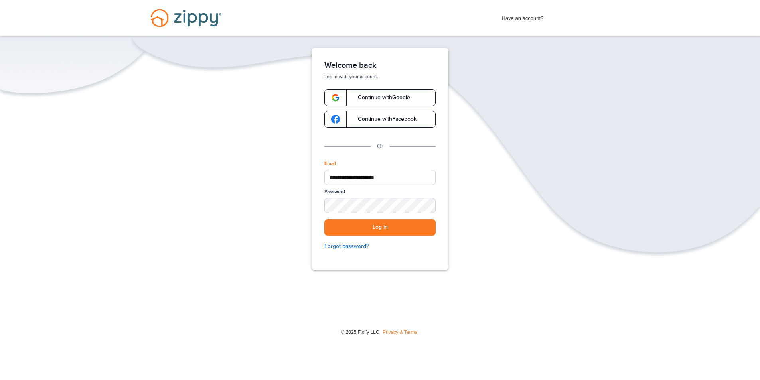  I want to click on h1: Welcome back, so click(380, 65).